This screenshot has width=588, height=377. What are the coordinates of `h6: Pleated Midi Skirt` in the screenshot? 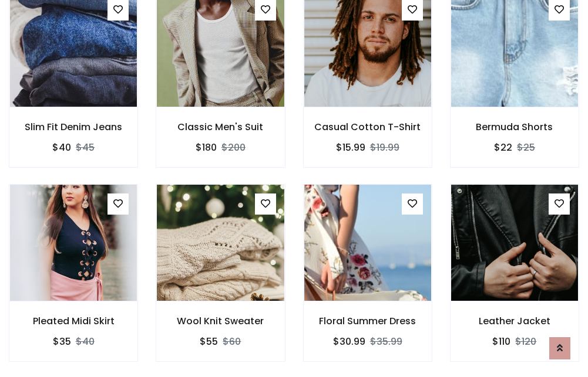 It's located at (74, 321).